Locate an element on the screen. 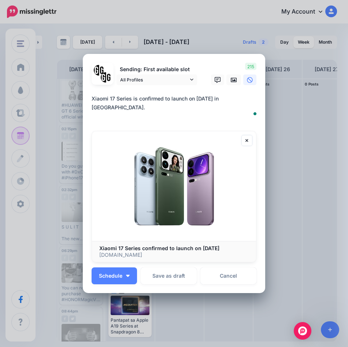  span: All Profiles is located at coordinates (154, 80).